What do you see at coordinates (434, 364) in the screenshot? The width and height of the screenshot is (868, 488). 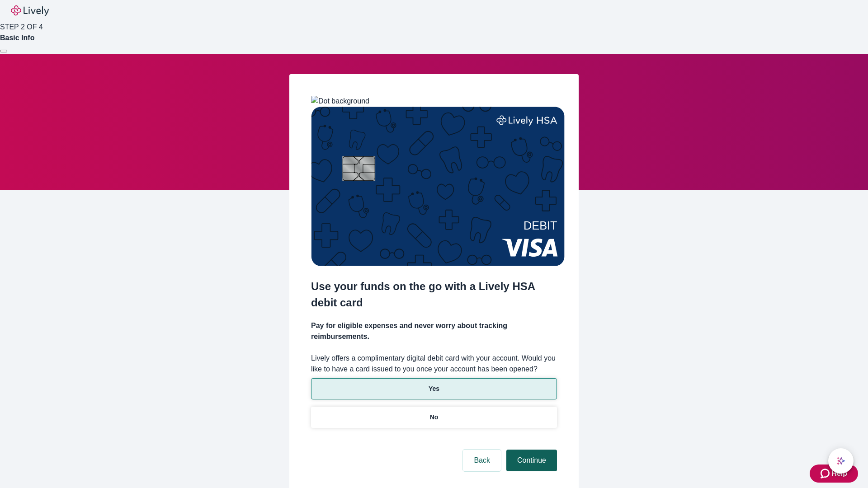 I see `label: Lively offers a complimentary digital debit card with your account. Would you like to have a card...` at bounding box center [434, 364].